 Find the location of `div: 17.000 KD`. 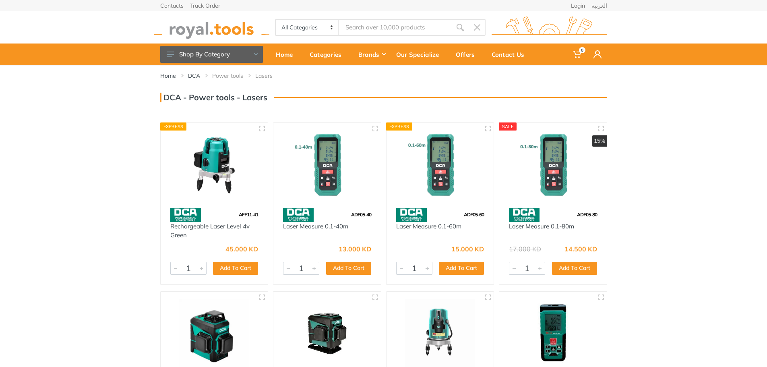

div: 17.000 KD is located at coordinates (525, 249).